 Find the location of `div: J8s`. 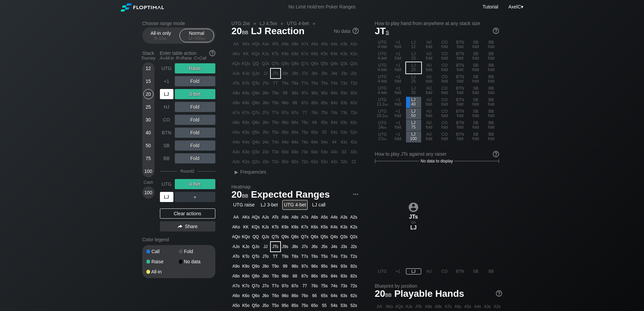

div: J8s is located at coordinates (295, 74).